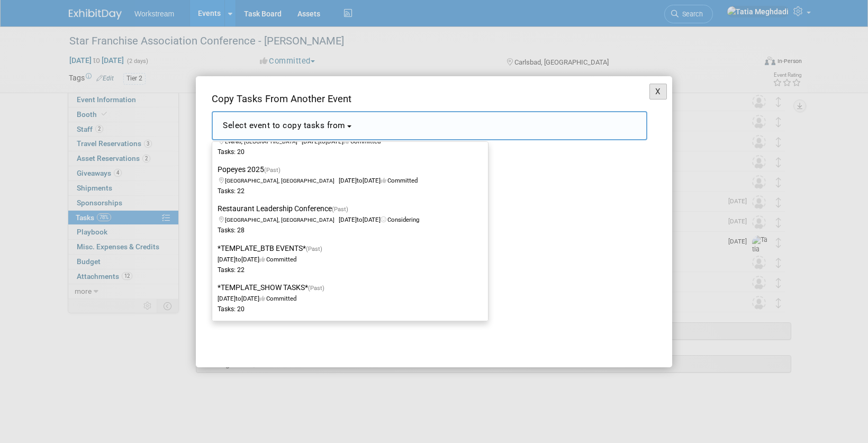 The height and width of the screenshot is (443, 868). What do you see at coordinates (347, 259) in the screenshot?
I see `label: *TEMPLATE_BTB EVENTS*` at bounding box center [347, 259].